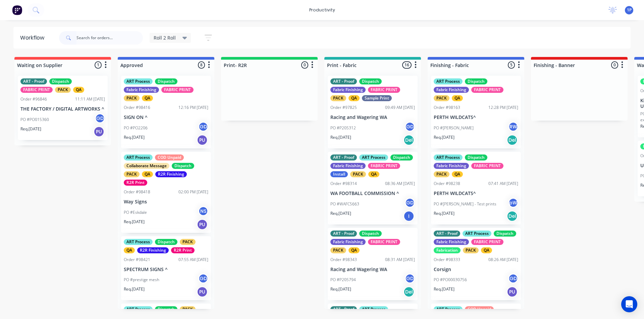 This screenshot has height=319, width=644. I want to click on div: Order #98163, so click(447, 108).